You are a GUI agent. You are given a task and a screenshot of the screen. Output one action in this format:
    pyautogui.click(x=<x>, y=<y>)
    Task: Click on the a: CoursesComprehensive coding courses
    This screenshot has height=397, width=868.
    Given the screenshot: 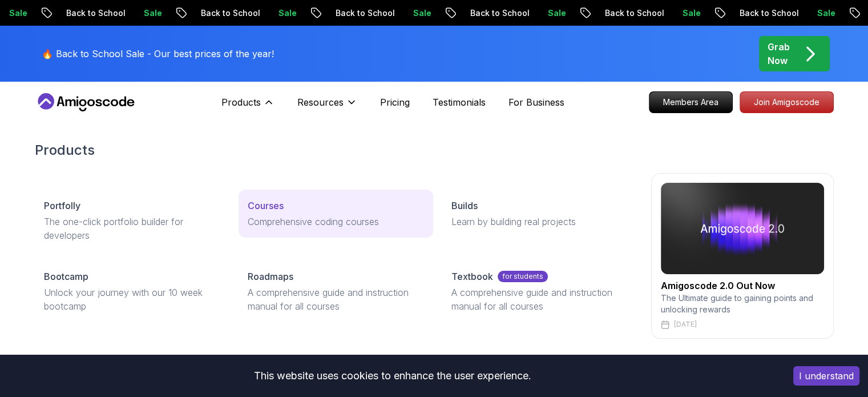 What is the action you would take?
    pyautogui.click(x=336, y=214)
    